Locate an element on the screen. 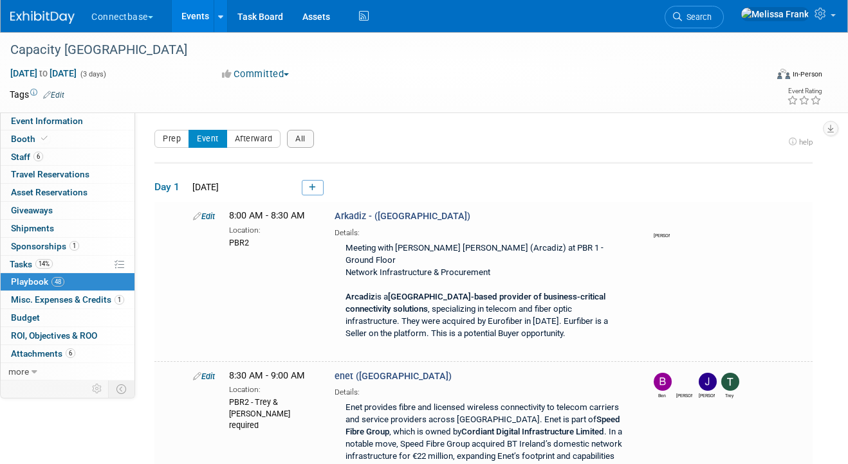 Image resolution: width=848 pixels, height=464 pixels. span: to is located at coordinates (43, 73).